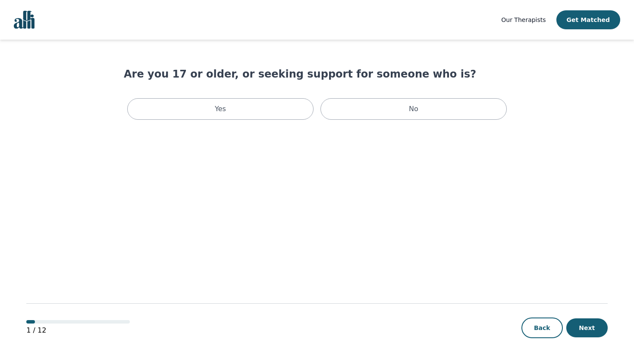 This screenshot has width=634, height=358. I want to click on img: alli logo, so click(24, 20).